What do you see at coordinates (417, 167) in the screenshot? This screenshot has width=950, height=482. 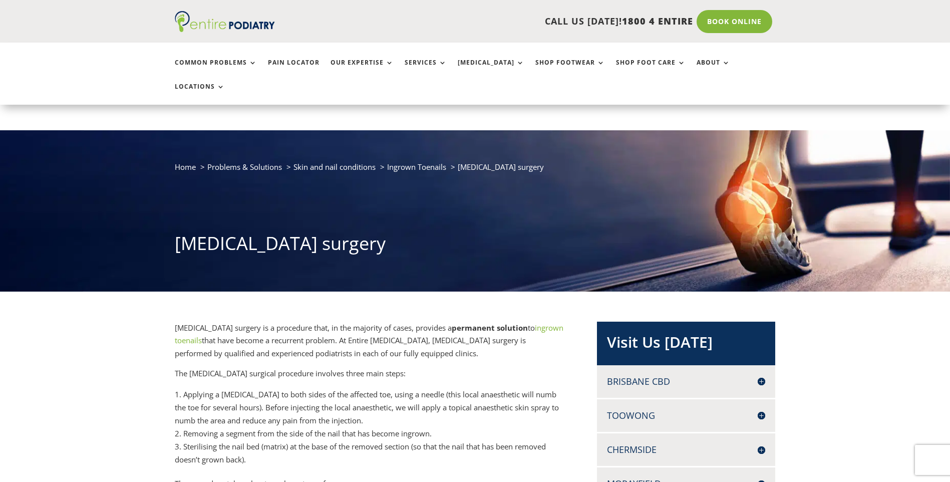 I see `span: Ingrown Toenails` at bounding box center [417, 167].